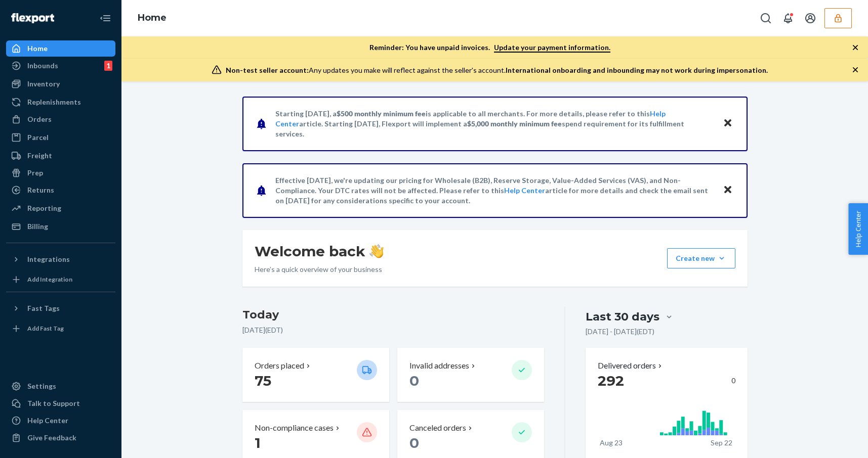 The width and height of the screenshot is (868, 458). I want to click on p: Reminder: You have unpaid invoices., so click(490, 48).